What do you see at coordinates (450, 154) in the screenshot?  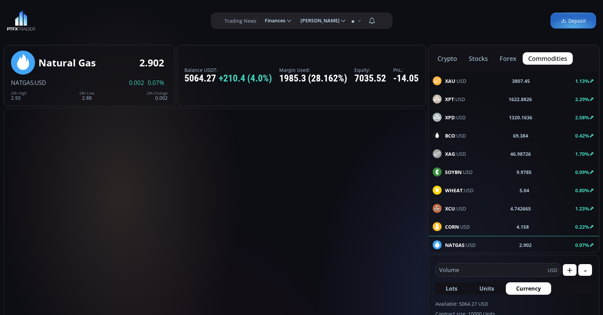 I see `b: XAG` at bounding box center [450, 154].